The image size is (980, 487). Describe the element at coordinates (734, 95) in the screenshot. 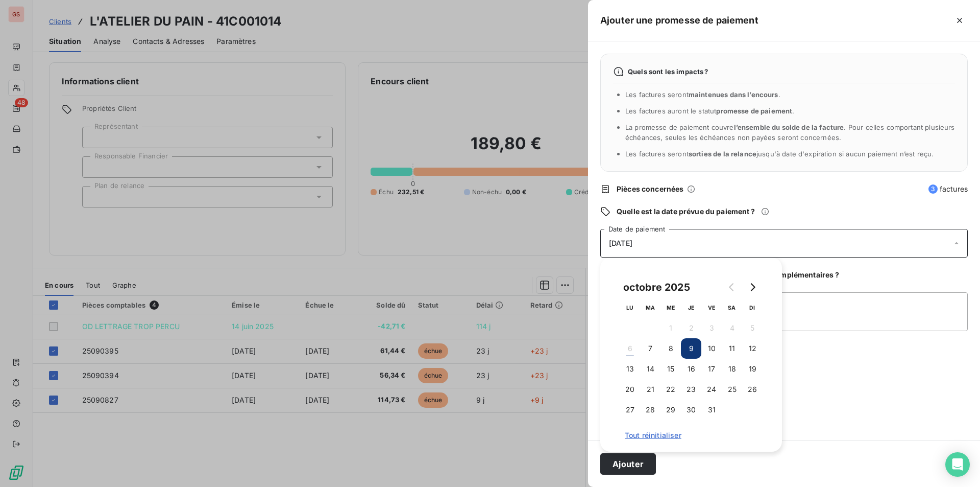

I see `span: maintenues dans l’encours` at that location.